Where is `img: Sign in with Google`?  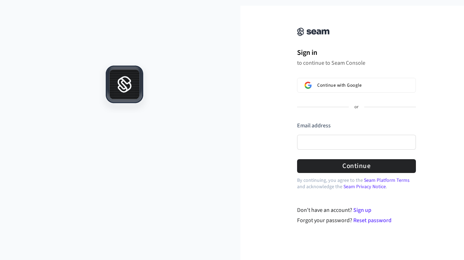 img: Sign in with Google is located at coordinates (308, 85).